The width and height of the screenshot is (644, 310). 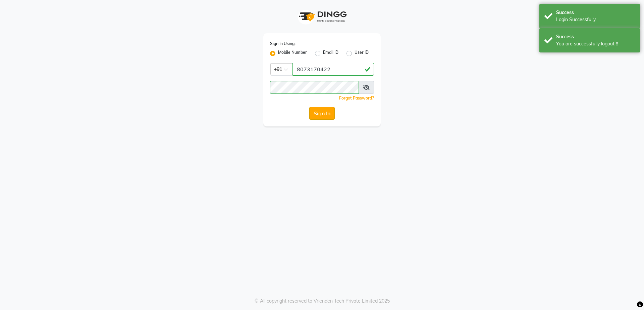 I want to click on button: Sign In, so click(x=322, y=114).